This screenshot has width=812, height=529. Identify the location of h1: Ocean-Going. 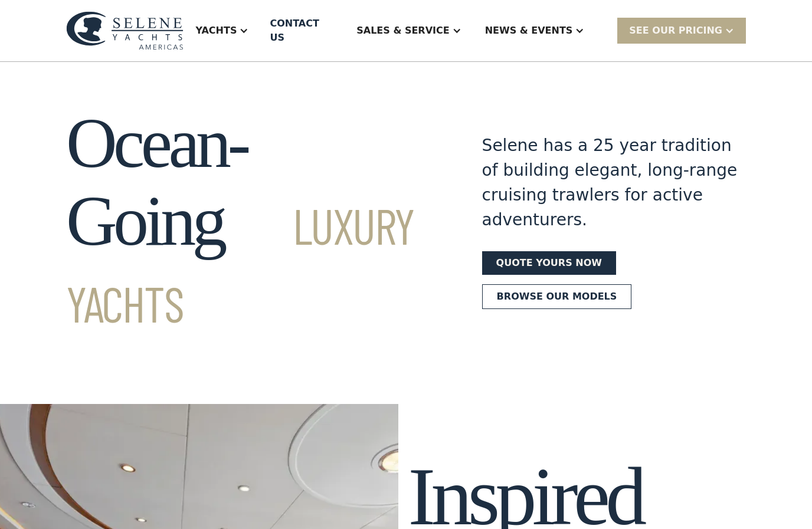
(253, 221).